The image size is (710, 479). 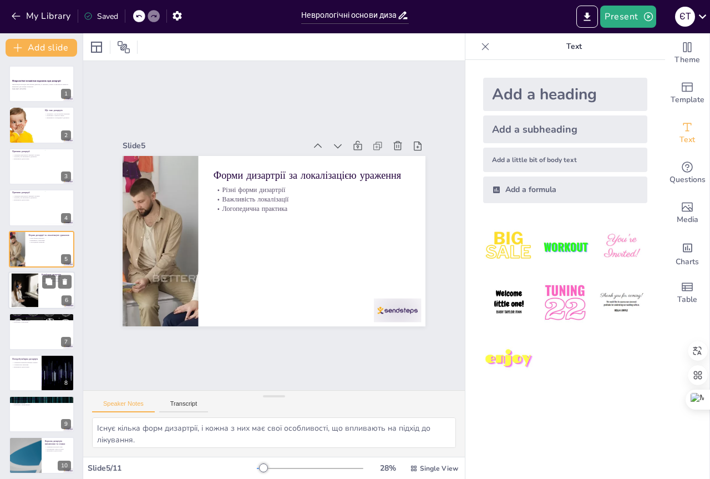 I want to click on button: Transcript, so click(x=184, y=406).